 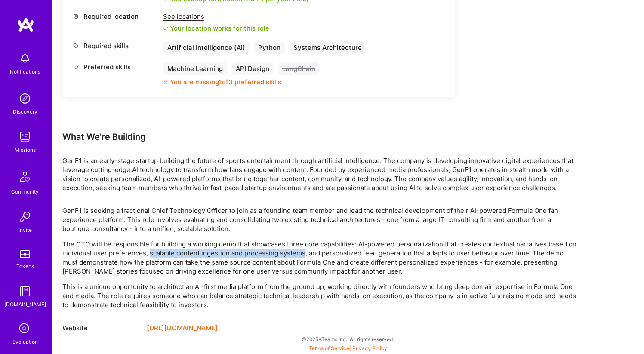 I want to click on i: icon Check, so click(x=166, y=28).